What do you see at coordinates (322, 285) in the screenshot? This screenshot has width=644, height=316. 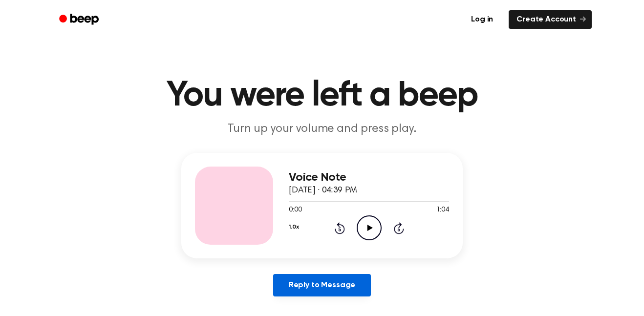 I see `a: Reply to Message` at bounding box center [322, 285].